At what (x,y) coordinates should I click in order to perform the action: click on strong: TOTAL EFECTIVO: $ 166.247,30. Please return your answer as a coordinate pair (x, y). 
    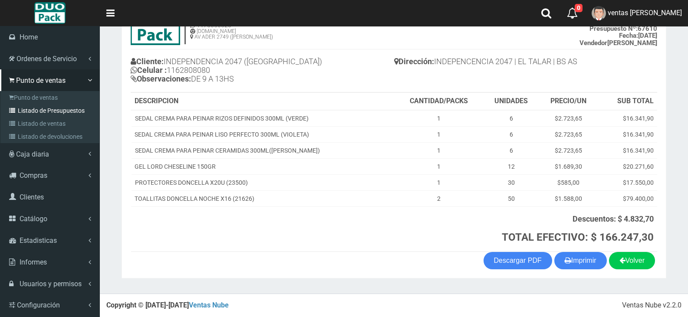
    Looking at the image, I should click on (578, 237).